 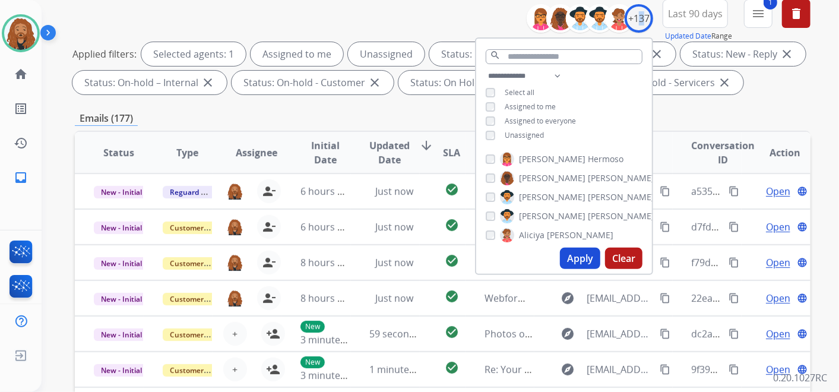 What do you see at coordinates (606, 159) in the screenshot?
I see `span: Hermoso` at bounding box center [606, 159].